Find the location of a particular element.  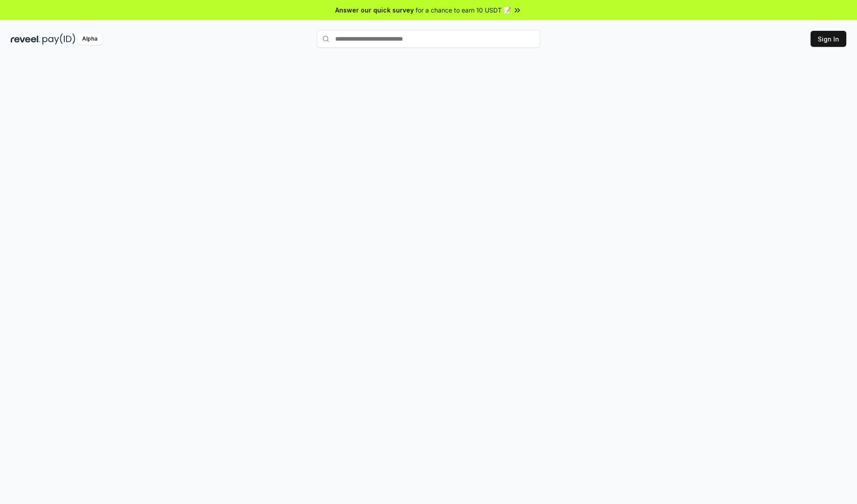

img: reveel_dark is located at coordinates (26, 39).